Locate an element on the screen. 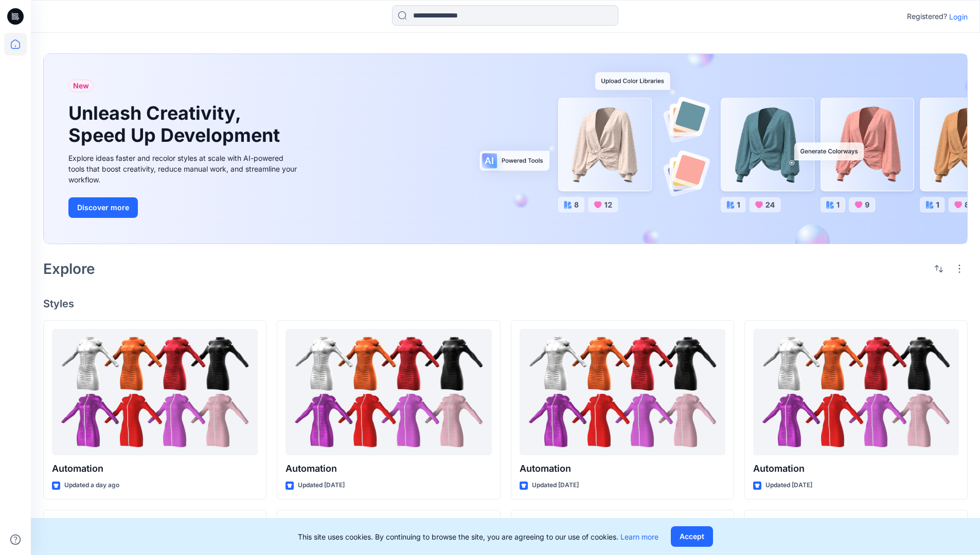  button: Accept is located at coordinates (692, 536).